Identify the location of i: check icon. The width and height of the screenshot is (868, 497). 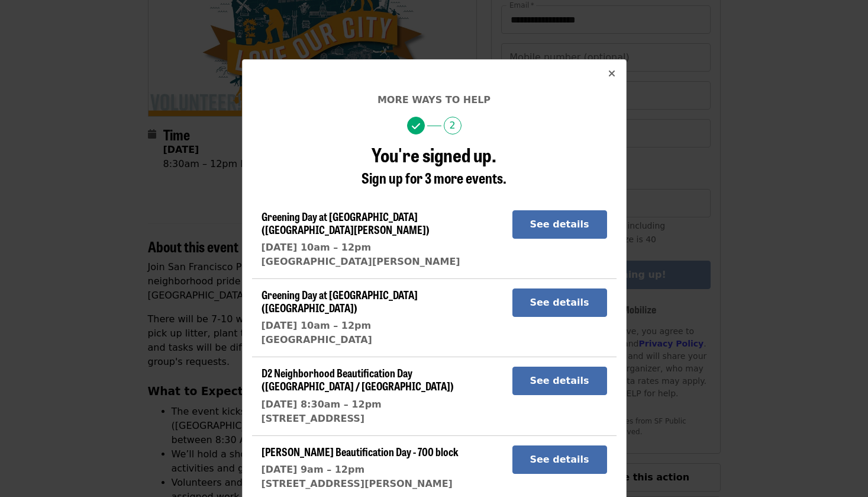
(416, 126).